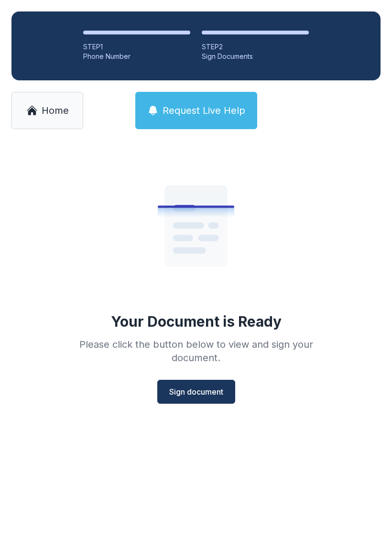 Image resolution: width=392 pixels, height=541 pixels. I want to click on div: STEP 1, so click(137, 47).